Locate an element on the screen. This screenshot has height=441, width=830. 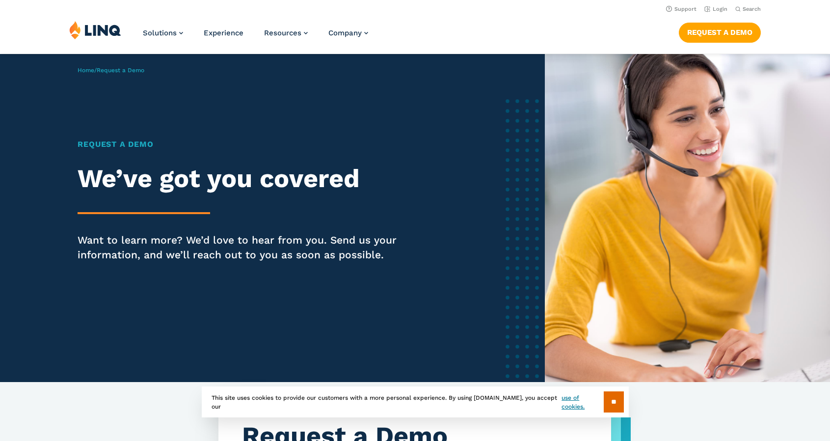
span: Company is located at coordinates (345, 33).